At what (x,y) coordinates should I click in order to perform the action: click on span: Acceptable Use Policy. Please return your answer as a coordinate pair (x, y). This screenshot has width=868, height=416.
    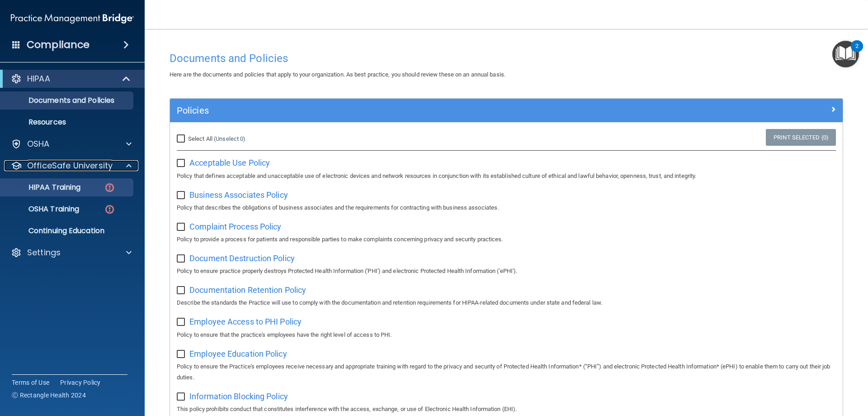
    Looking at the image, I should click on (230, 163).